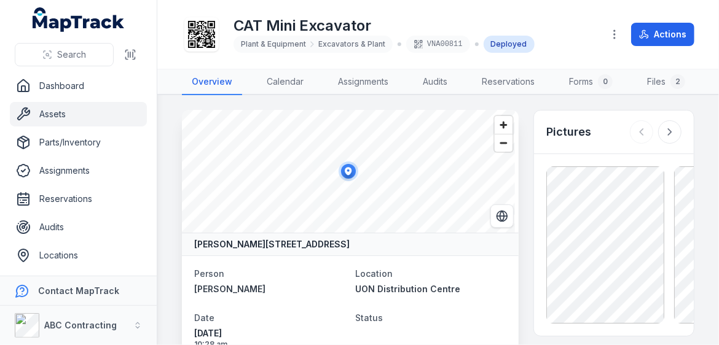  I want to click on a: Parts/Inventory, so click(78, 143).